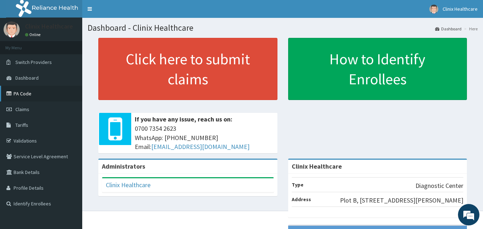 This screenshot has width=483, height=229. What do you see at coordinates (184, 119) in the screenshot?
I see `b: If you have any issue, reach us on:` at bounding box center [184, 119].